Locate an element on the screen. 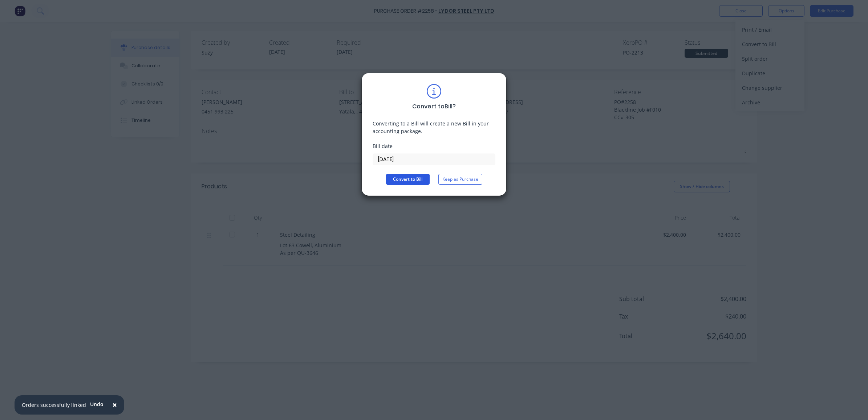 Image resolution: width=868 pixels, height=420 pixels. button: Undo is located at coordinates (97, 404).